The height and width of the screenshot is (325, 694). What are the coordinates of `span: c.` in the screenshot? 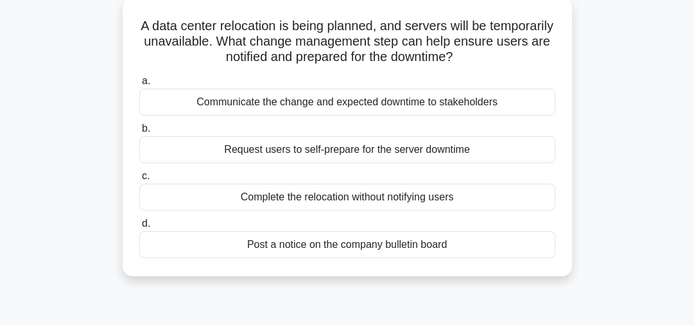 It's located at (146, 175).